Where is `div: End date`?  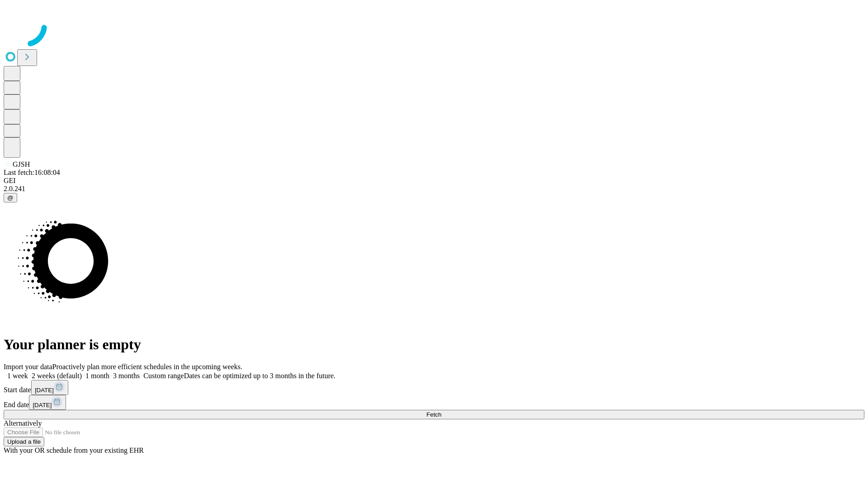 div: End date is located at coordinates (434, 402).